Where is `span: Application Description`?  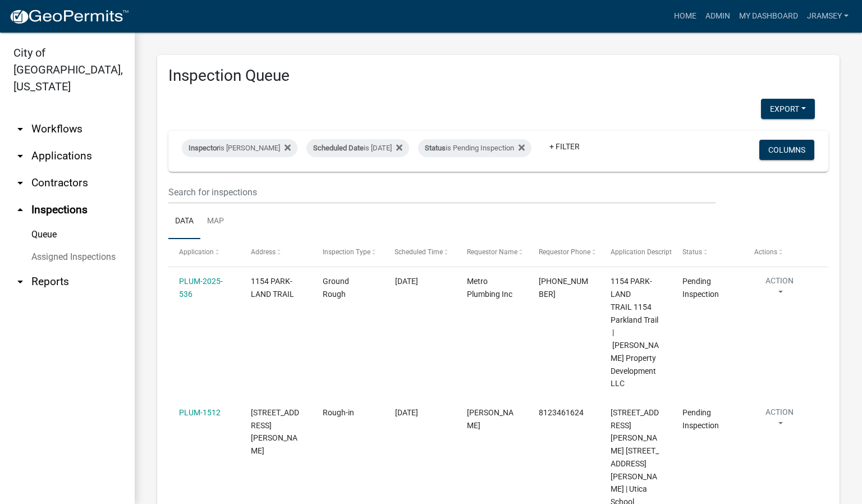 span: Application Description is located at coordinates (646, 252).